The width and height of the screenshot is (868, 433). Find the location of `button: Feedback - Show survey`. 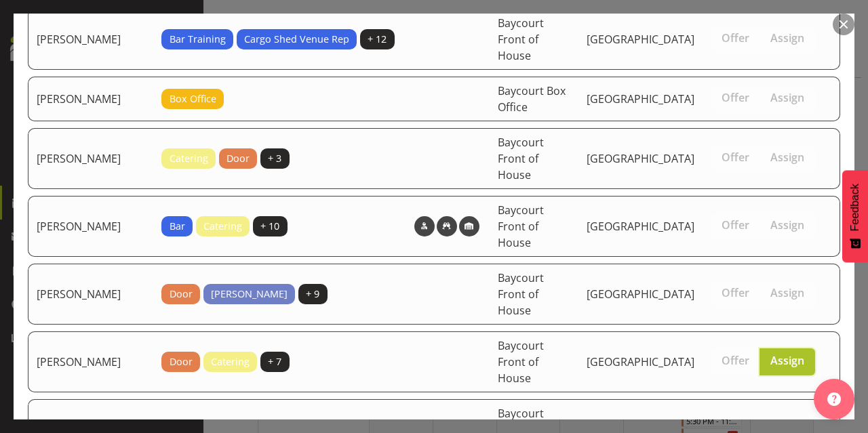

button: Feedback - Show survey is located at coordinates (855, 216).